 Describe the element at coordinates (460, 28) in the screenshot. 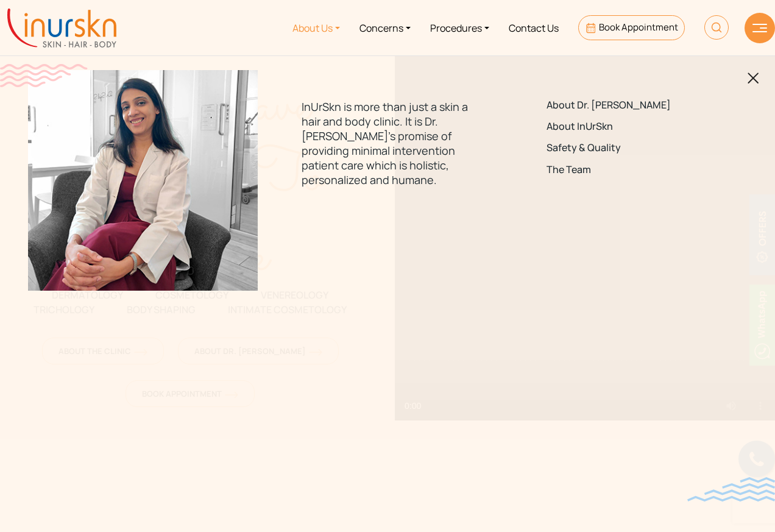

I see `a: Procedures` at that location.